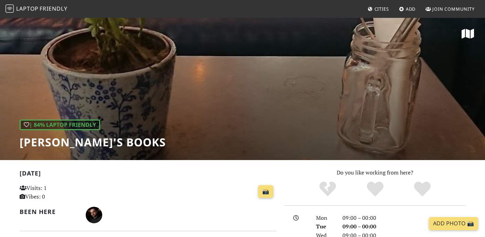 The height and width of the screenshot is (237, 485). What do you see at coordinates (59, 193) in the screenshot?
I see `p: Visits: 1 Vibes: 0` at bounding box center [59, 193].